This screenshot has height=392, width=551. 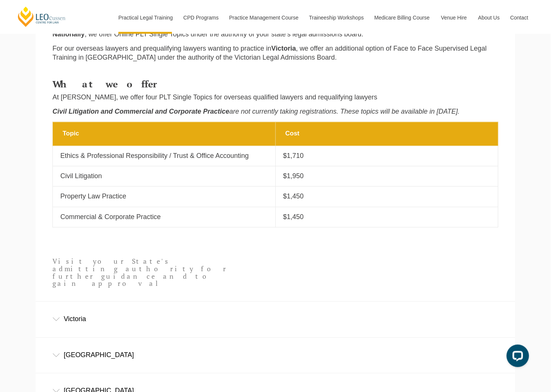 What do you see at coordinates (387, 176) in the screenshot?
I see `p: $1,950` at bounding box center [387, 176].